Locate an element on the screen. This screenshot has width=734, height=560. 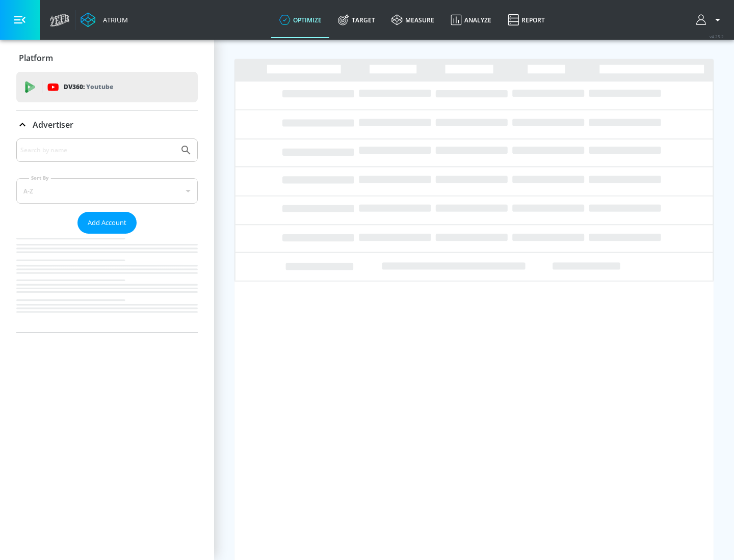
p: Youtube is located at coordinates (99, 87).